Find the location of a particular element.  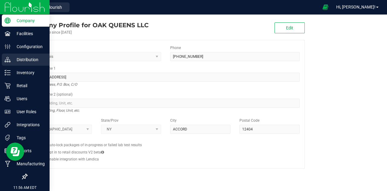

p: Users is located at coordinates (29, 98).